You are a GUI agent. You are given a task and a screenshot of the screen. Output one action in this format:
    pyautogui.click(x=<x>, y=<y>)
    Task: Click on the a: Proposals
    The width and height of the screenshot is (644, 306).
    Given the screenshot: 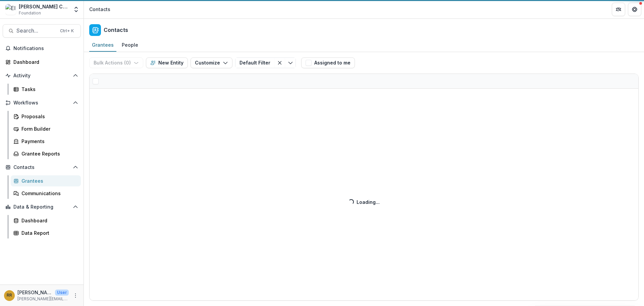 What is the action you would take?
    pyautogui.click(x=45, y=116)
    